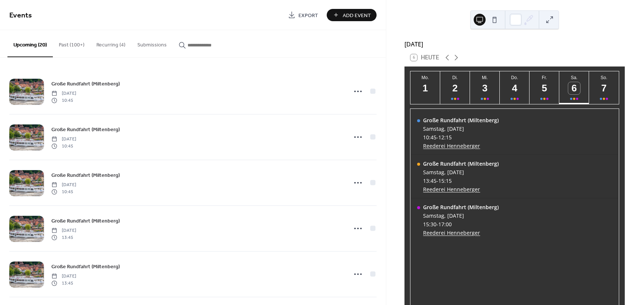 The width and height of the screenshot is (643, 305). Describe the element at coordinates (544, 78) in the screenshot. I see `div: Fr.` at that location.